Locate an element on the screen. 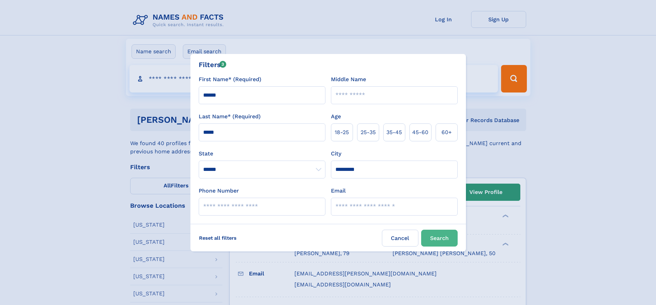  label: Cancel is located at coordinates (400, 238).